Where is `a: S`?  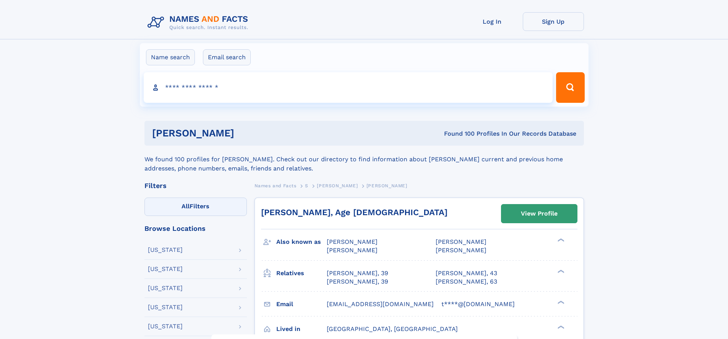
a: S is located at coordinates (306, 185).